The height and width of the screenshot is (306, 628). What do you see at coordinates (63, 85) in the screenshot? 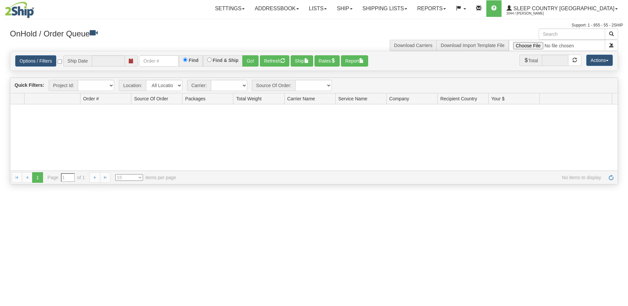
I see `span: Project Id:` at bounding box center [63, 85].